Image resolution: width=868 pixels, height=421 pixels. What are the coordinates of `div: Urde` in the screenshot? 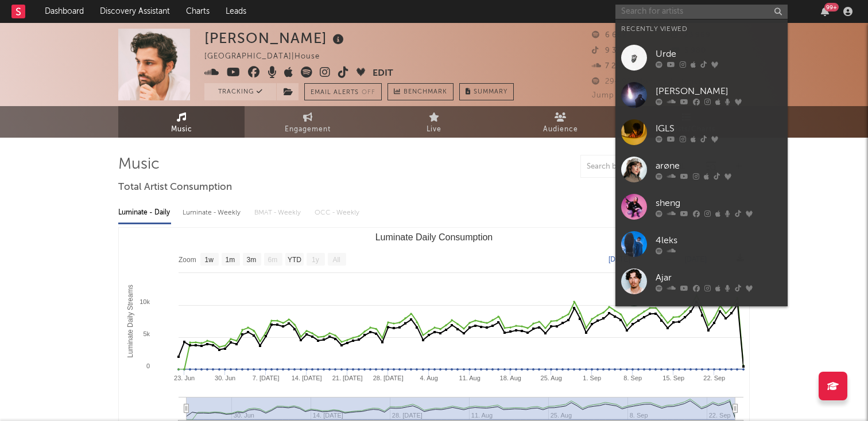 It's located at (719, 54).